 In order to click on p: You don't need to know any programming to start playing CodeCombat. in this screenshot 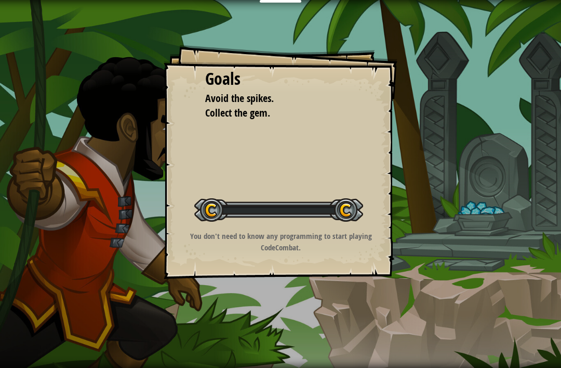, I will do `click(281, 241)`.